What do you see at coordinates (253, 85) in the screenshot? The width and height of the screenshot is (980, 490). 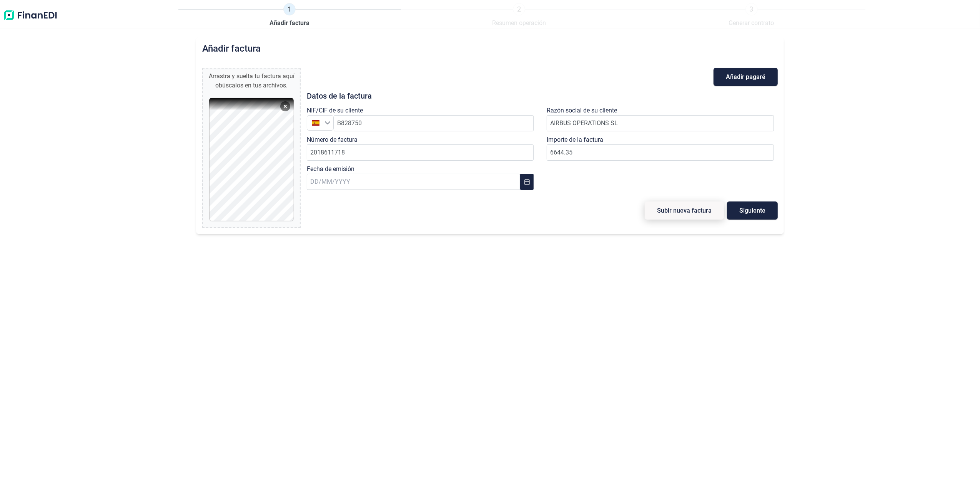 I see `span: búscalos en tus archivos.` at bounding box center [253, 85].